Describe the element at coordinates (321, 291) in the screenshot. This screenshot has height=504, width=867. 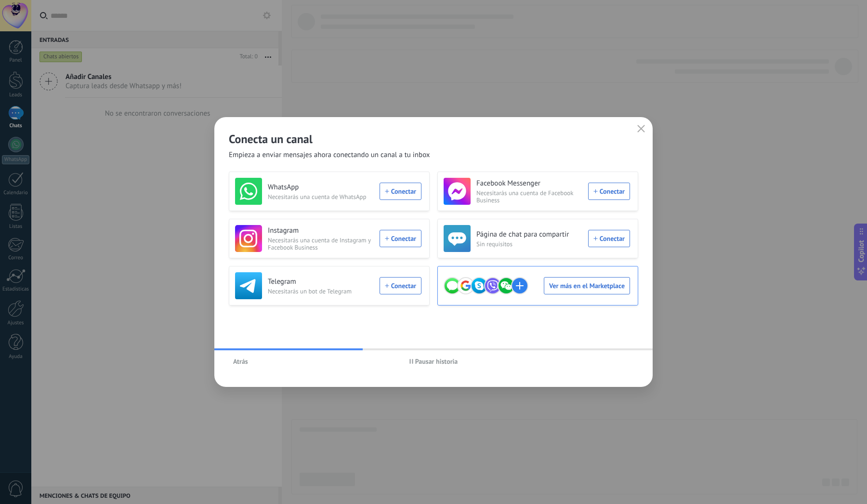
I see `span: Necesitarás un bot de Telegram` at that location.